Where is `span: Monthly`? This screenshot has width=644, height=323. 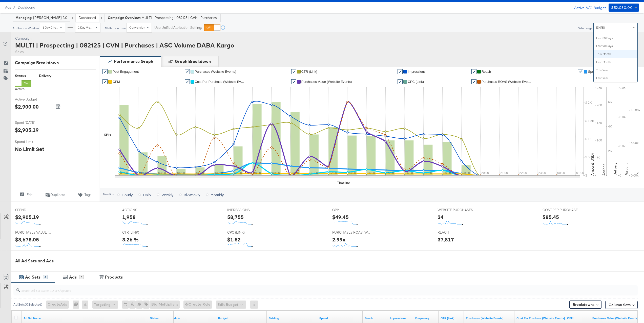
span: Monthly is located at coordinates (217, 195).